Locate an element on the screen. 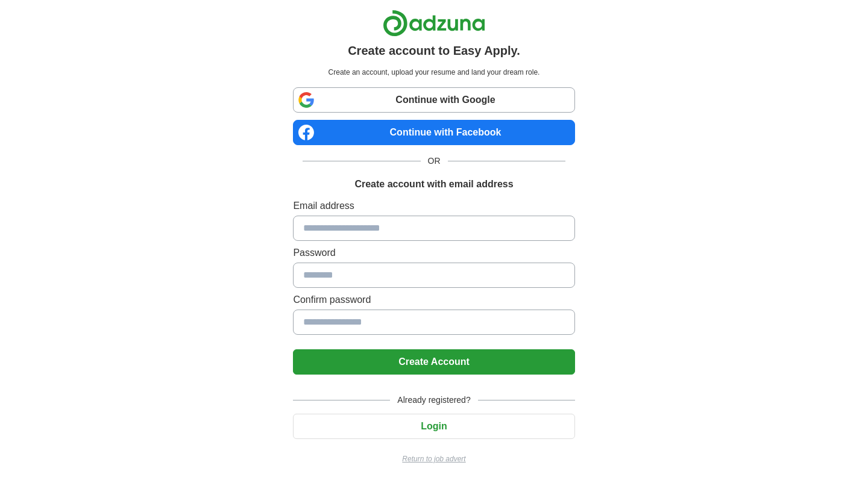 This screenshot has height=489, width=868. span: Already registered? is located at coordinates (433, 400).